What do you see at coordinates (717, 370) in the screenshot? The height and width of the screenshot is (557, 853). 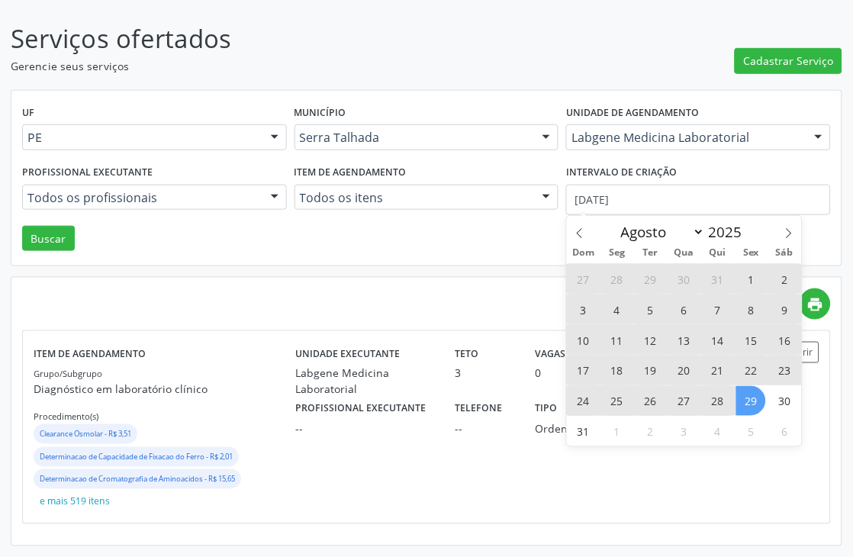 I see `span: Agosto 21, 2025` at bounding box center [717, 370].